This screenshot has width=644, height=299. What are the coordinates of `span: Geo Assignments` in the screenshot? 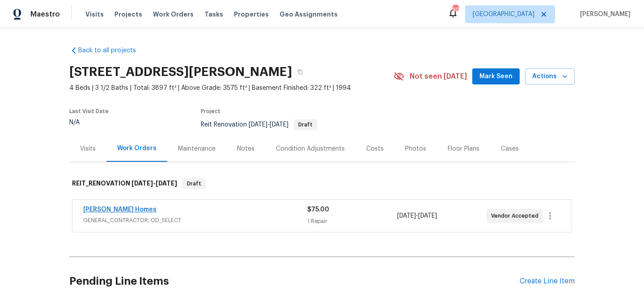 It's located at (309, 14).